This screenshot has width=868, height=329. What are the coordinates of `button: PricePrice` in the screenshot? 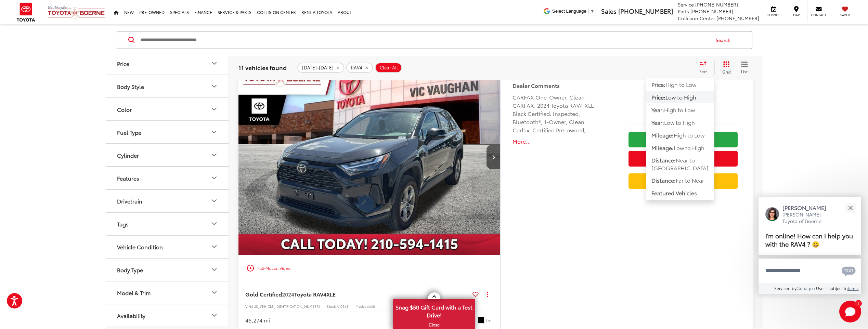 It's located at (167, 64).